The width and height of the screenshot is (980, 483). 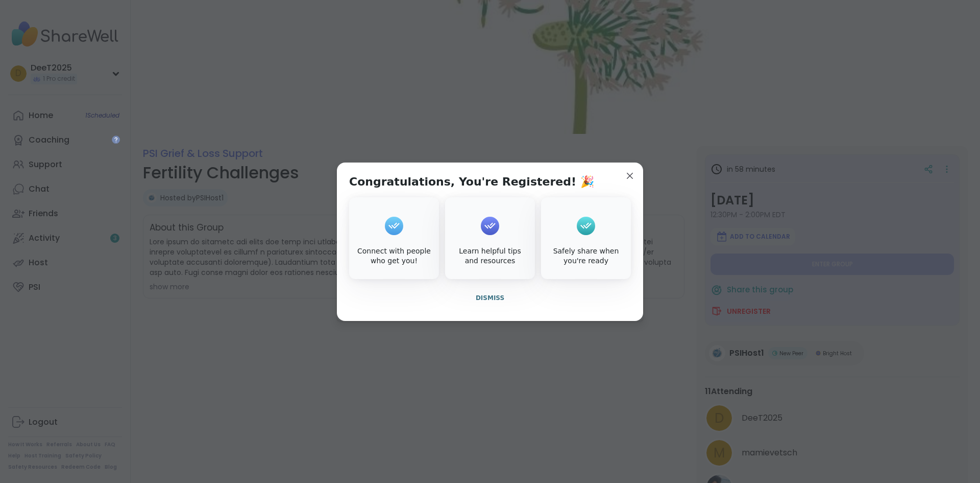 I want to click on h1: Congratulations, You're Registered! 🎉, so click(x=472, y=182).